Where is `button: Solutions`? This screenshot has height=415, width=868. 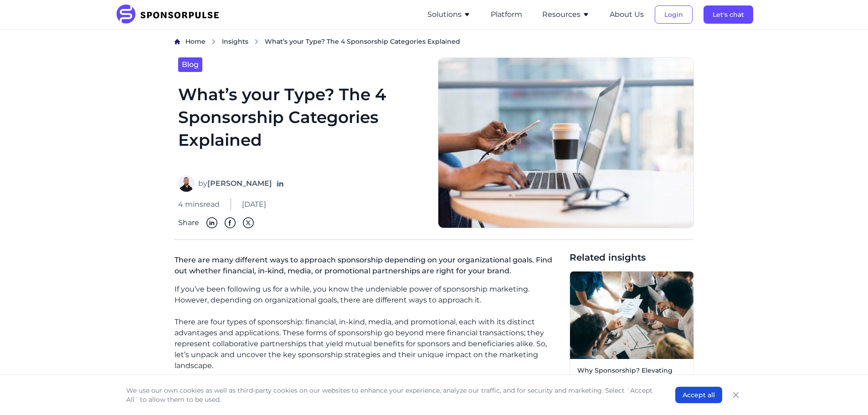
button: Solutions is located at coordinates (449, 15).